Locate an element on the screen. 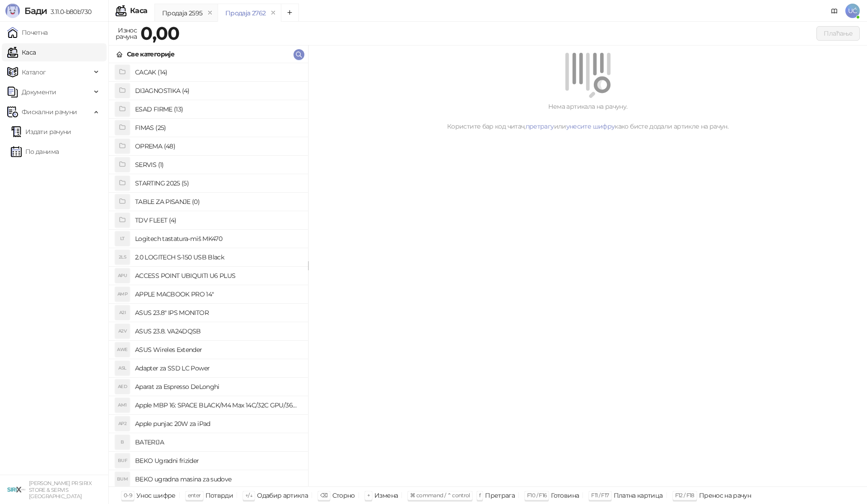 This screenshot has width=867, height=504. h4: ACCESS POINT UBIQUITI U6 PLUS is located at coordinates (217, 276).